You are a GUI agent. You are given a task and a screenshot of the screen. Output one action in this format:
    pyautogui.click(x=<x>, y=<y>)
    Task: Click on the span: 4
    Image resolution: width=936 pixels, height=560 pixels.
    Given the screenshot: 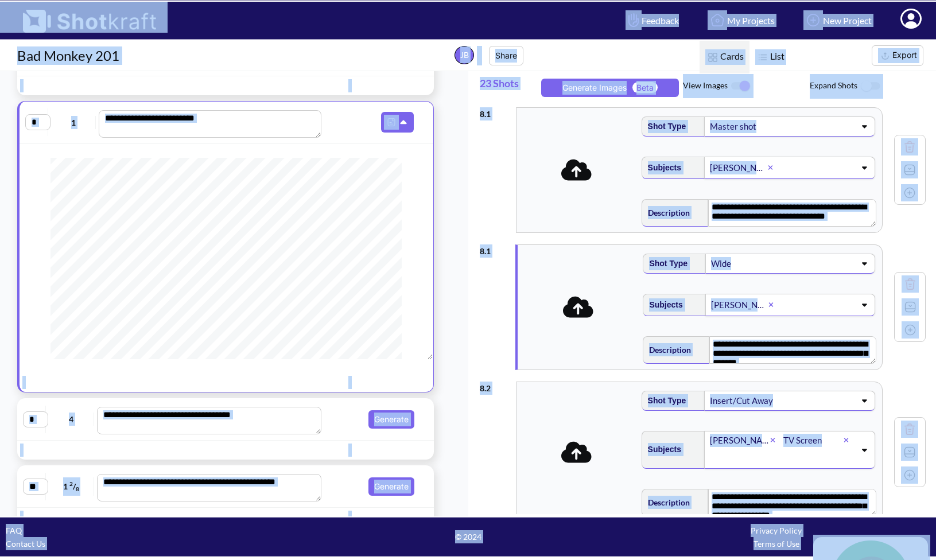 What is the action you would take?
    pyautogui.click(x=71, y=419)
    